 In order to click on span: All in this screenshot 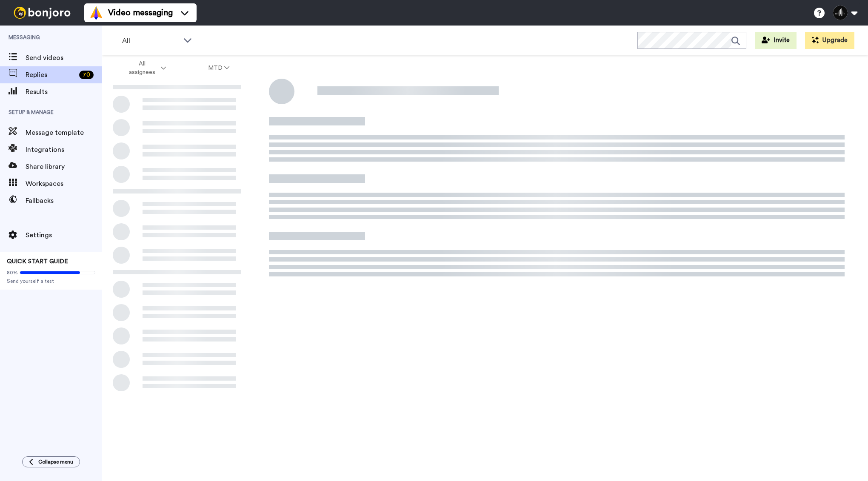, I will do `click(150, 41)`.